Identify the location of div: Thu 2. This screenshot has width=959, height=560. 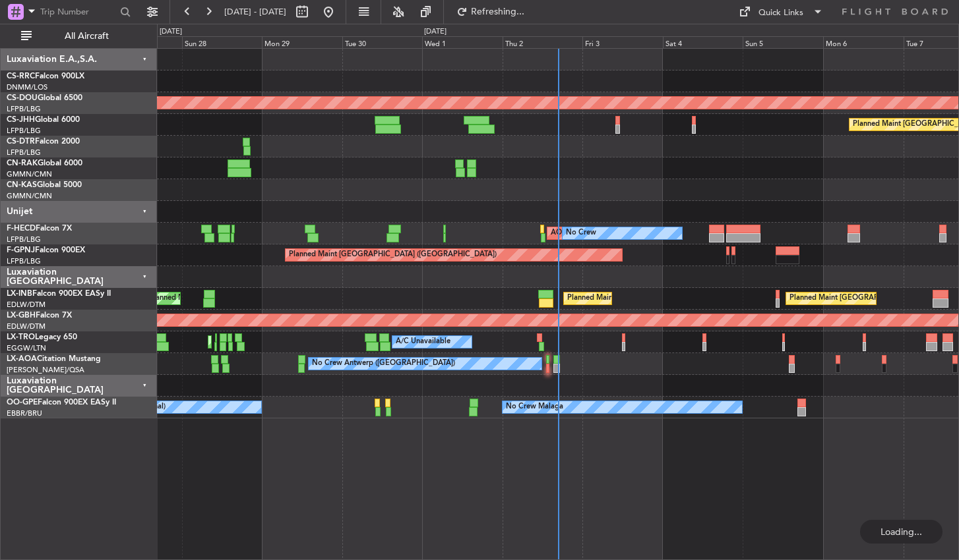
(543, 42).